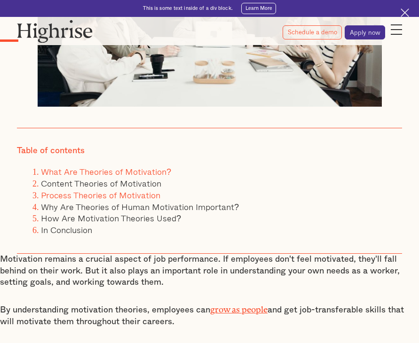 This screenshot has width=419, height=343. Describe the element at coordinates (188, 8) in the screenshot. I see `div: This is some text inside of a div block.` at that location.